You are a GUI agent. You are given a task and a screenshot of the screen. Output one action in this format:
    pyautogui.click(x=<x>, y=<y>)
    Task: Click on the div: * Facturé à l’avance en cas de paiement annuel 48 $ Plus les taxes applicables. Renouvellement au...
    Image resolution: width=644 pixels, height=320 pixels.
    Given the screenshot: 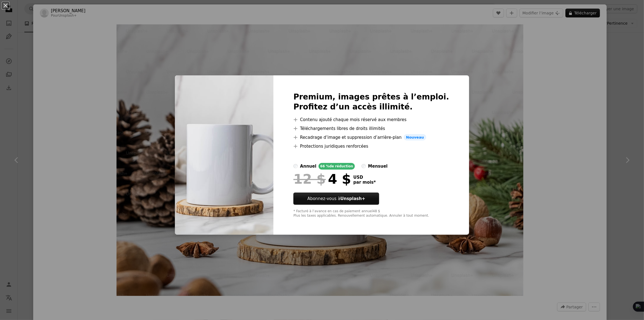 What is the action you would take?
    pyautogui.click(x=371, y=214)
    